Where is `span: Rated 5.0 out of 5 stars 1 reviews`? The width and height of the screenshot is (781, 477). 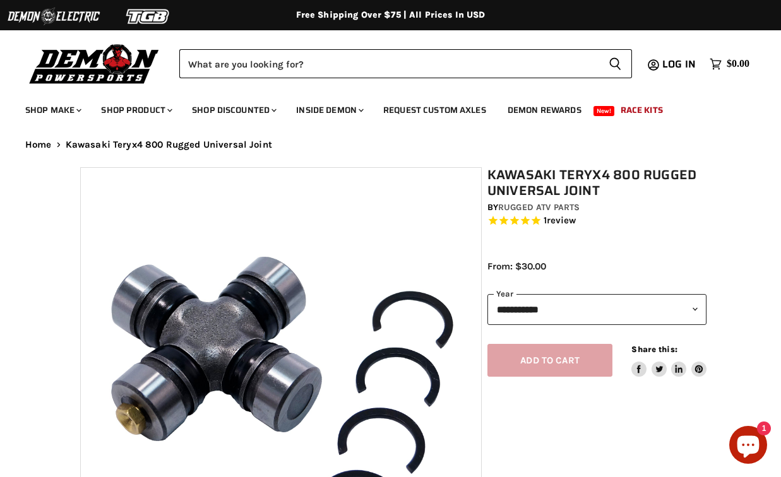
span: Rated 5.0 out of 5 stars 1 reviews is located at coordinates (597, 221).